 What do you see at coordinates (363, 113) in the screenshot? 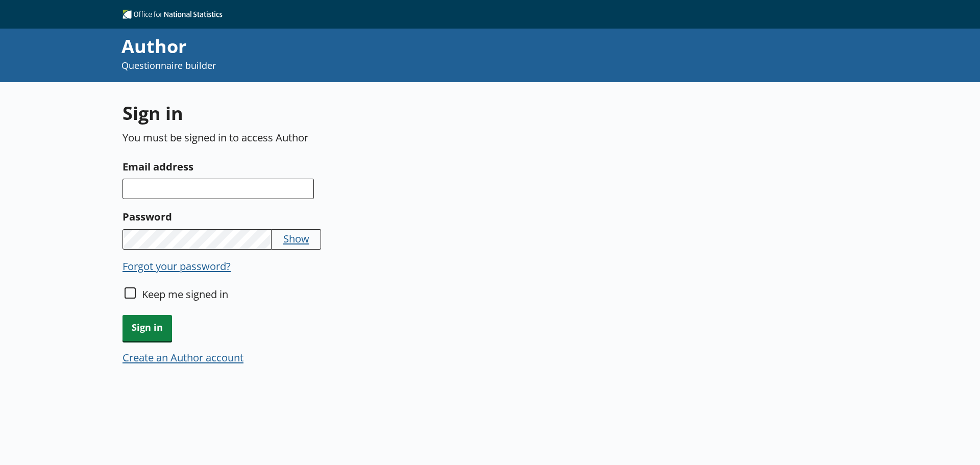
I see `h1: Sign in` at bounding box center [363, 113].